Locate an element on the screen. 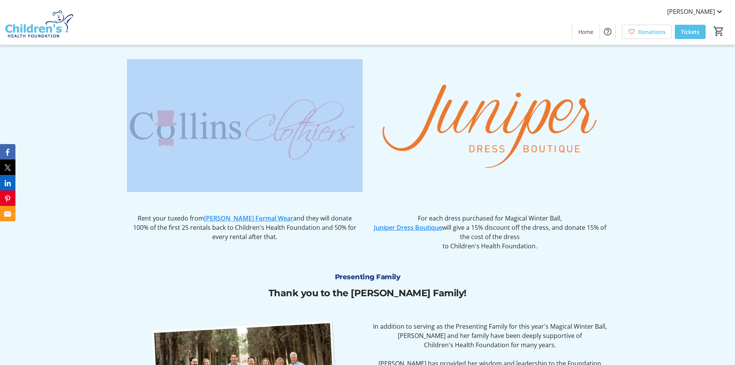  p: 100% of the first 25 rentals back to Children's Health Foundation and 50% for every rental after ... is located at coordinates (245, 232).